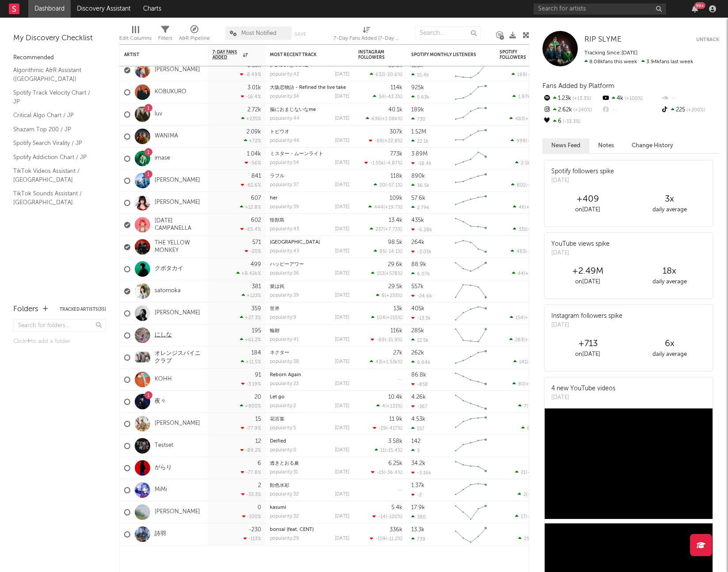  What do you see at coordinates (670, 344) in the screenshot?
I see `div: 6 x` at bounding box center [670, 344].